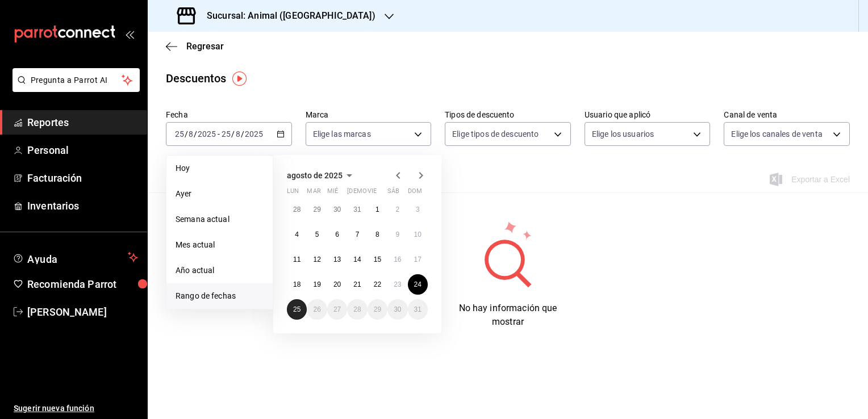  Describe the element at coordinates (296, 309) in the screenshot. I see `abbr: 25 de agosto de 2025` at that location.